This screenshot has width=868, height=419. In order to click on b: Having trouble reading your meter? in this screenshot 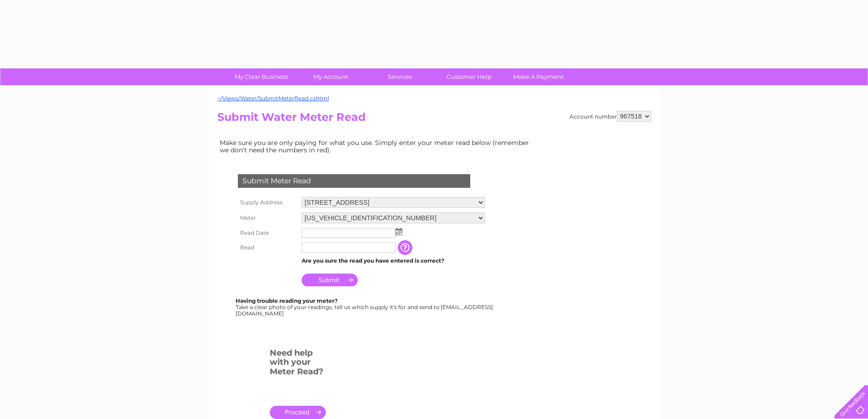, I will do `click(286, 300)`.